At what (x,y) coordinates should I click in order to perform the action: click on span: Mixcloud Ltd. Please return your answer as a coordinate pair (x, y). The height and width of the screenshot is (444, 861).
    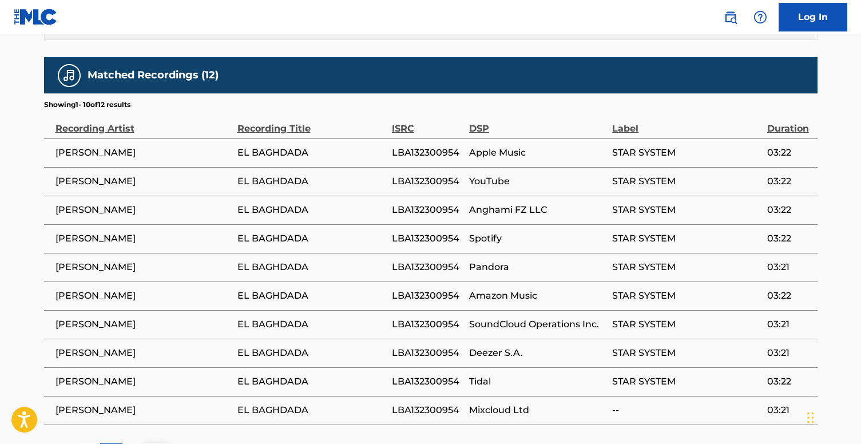
    Looking at the image, I should click on (538, 410).